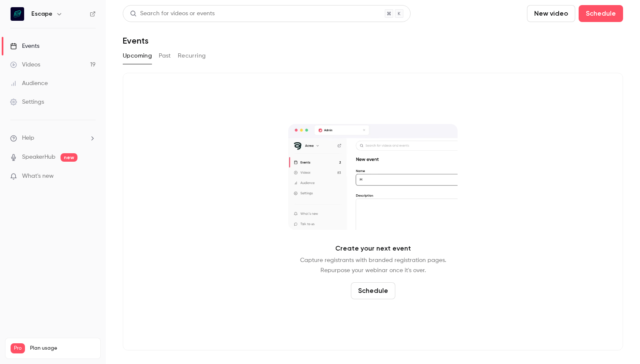 This screenshot has width=640, height=364. Describe the element at coordinates (27, 102) in the screenshot. I see `div: Settings` at that location.